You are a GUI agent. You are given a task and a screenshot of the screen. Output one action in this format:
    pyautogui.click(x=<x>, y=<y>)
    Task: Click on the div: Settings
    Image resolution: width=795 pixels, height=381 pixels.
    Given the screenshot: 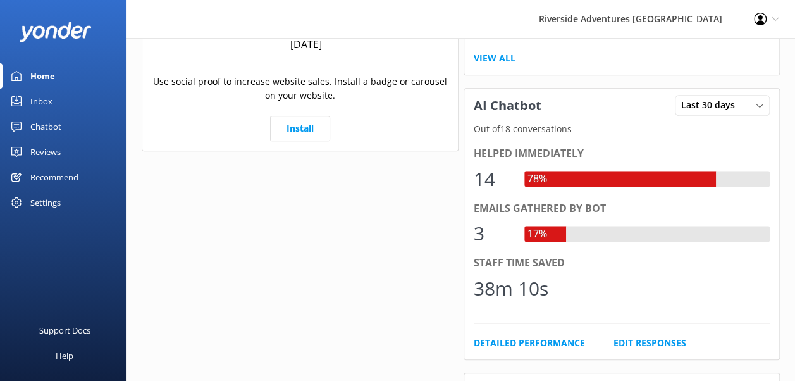 What is the action you would take?
    pyautogui.click(x=46, y=202)
    